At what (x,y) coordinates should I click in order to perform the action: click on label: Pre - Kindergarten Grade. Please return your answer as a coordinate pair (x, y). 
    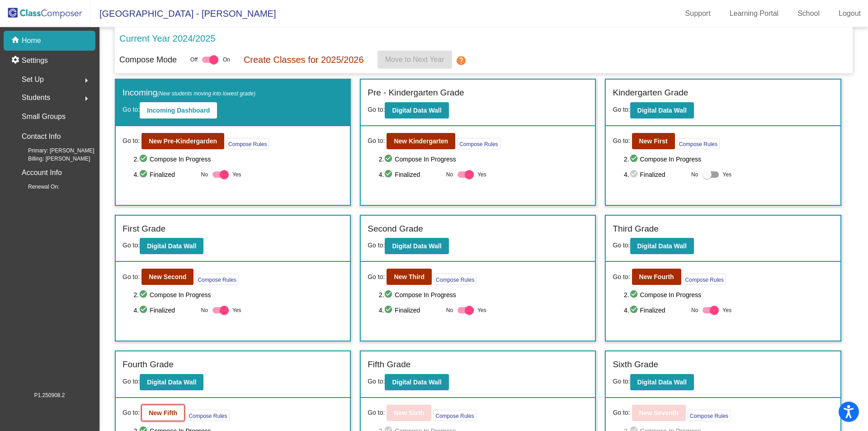
    Looking at the image, I should click on (416, 93).